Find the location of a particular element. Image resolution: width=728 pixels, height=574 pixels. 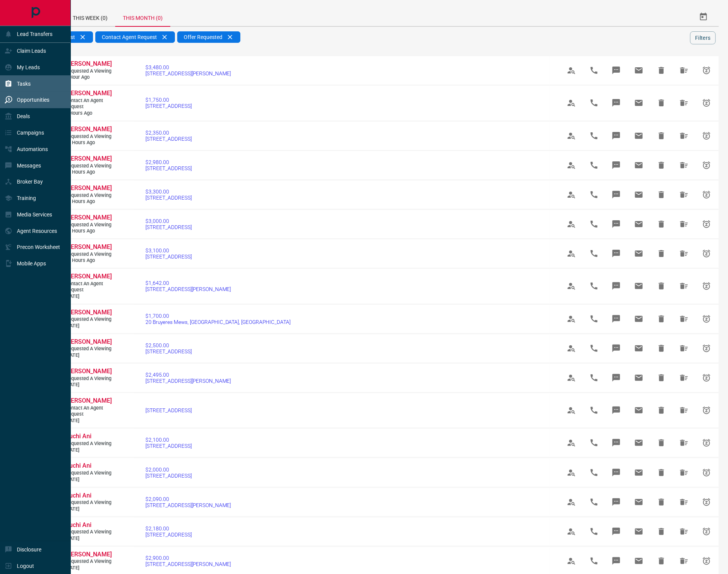

span: Hide All from Stephanie L is located at coordinates (684, 410).